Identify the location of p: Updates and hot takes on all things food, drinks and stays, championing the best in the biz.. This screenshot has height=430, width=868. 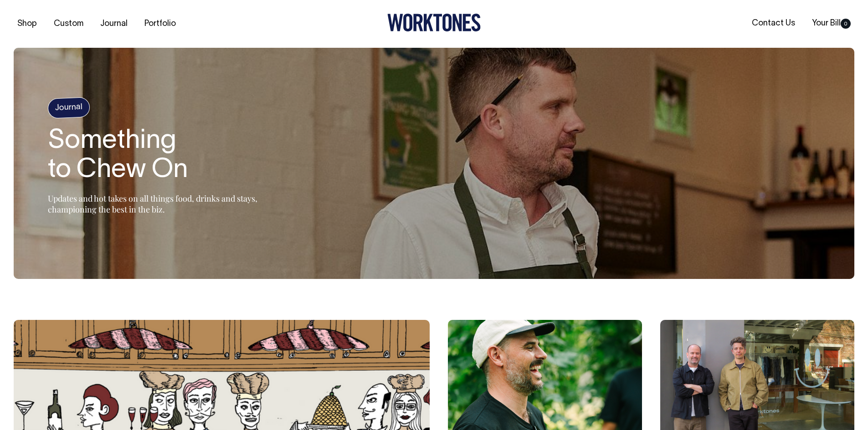
(162, 204).